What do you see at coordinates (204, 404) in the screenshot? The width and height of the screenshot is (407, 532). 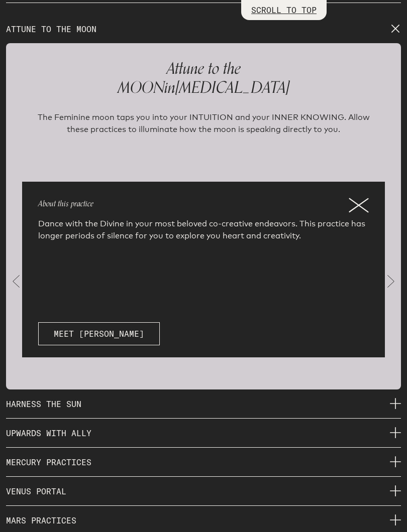 I see `div: HARNESS THE SUN` at bounding box center [204, 404].